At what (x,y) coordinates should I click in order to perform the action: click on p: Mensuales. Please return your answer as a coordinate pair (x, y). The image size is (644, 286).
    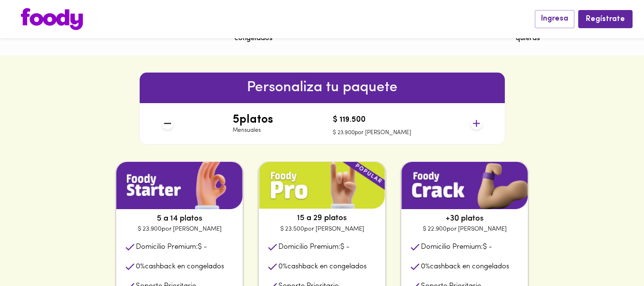
    Looking at the image, I should click on (253, 130).